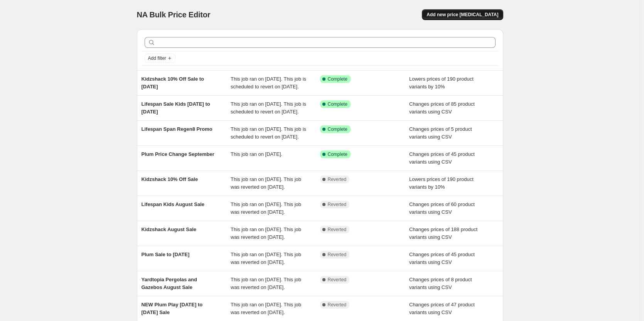 The height and width of the screenshot is (321, 644). What do you see at coordinates (442, 108) in the screenshot?
I see `span: Changes prices of 85 product variants using CSV` at bounding box center [442, 108].